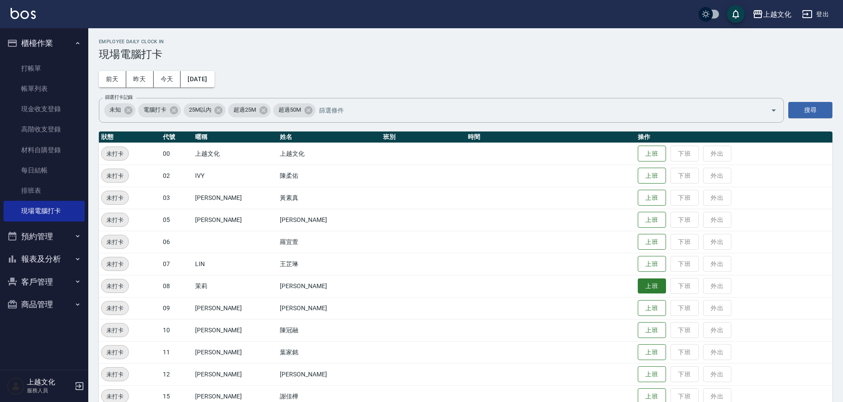 This screenshot has width=843, height=402. I want to click on span: 未知, so click(115, 110).